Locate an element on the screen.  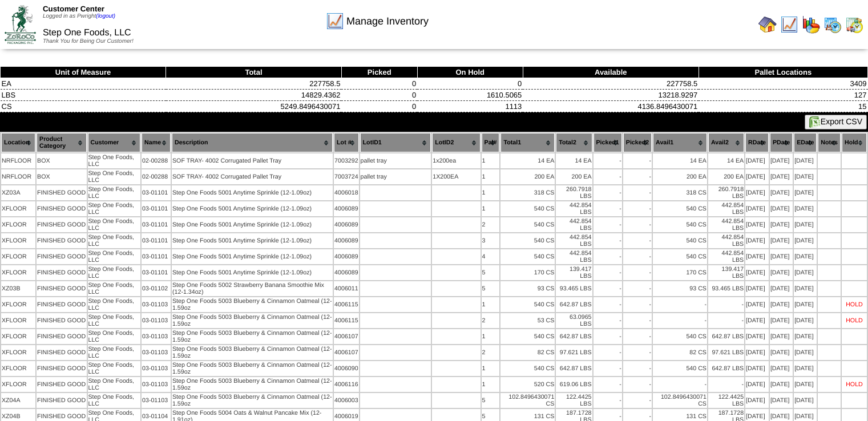
td: 4006018 is located at coordinates (347, 193).